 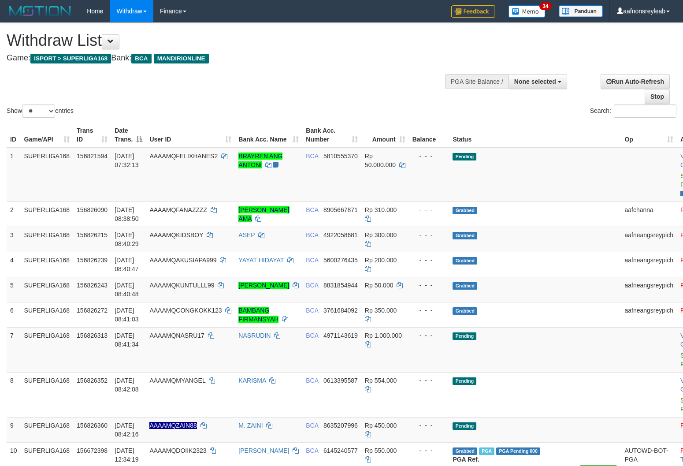 I want to click on a: YAYAT HIDAYAT, so click(x=261, y=260).